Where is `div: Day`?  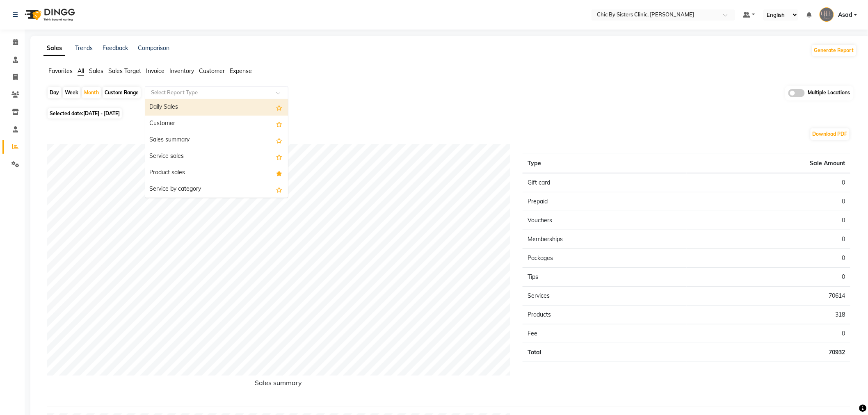 div: Day is located at coordinates (54, 93).